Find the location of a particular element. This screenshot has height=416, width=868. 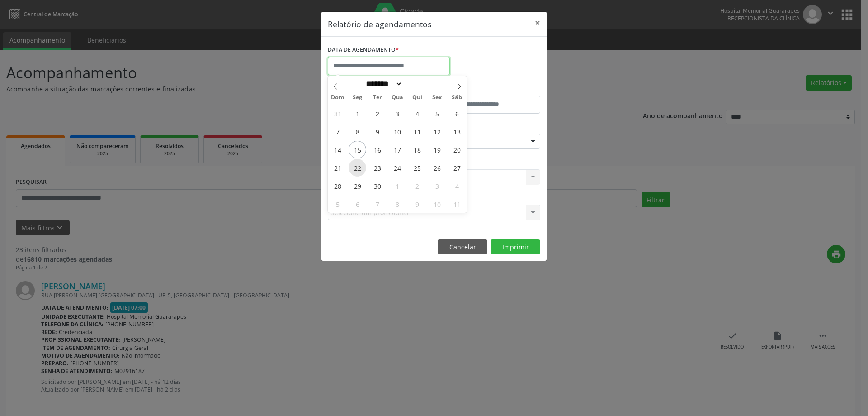

button: Imprimir is located at coordinates (516, 247).